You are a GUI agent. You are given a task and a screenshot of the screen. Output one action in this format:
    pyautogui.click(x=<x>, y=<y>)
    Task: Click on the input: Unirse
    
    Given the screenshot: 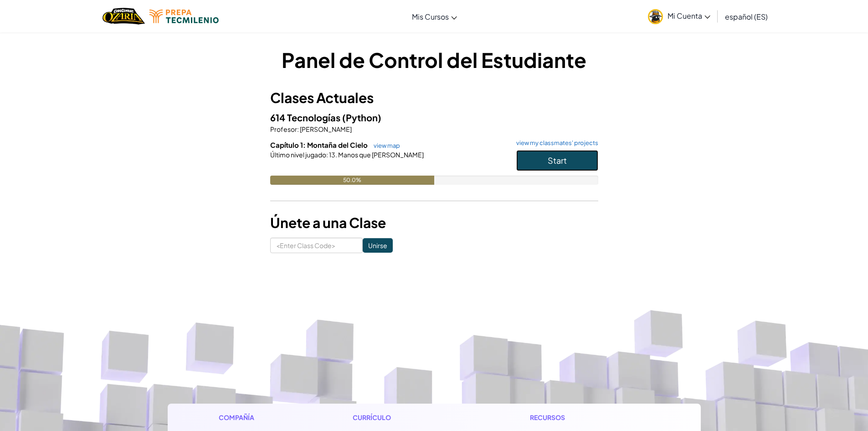 What is the action you would take?
    pyautogui.click(x=378, y=245)
    